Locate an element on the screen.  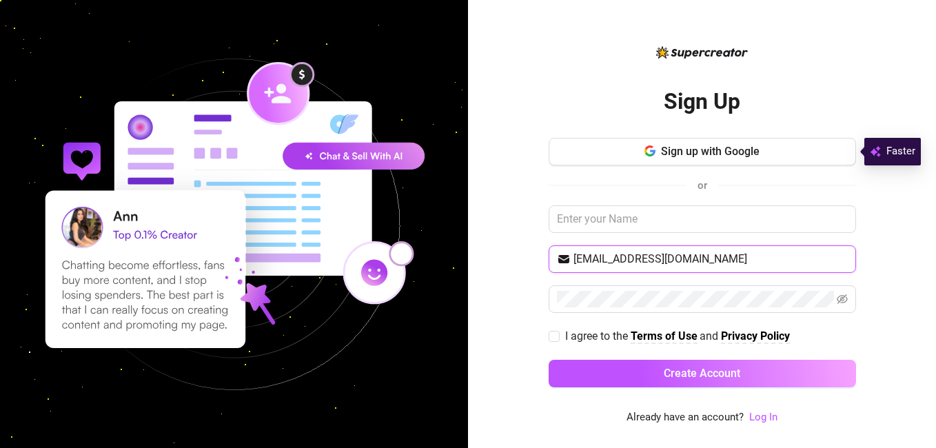
span: and is located at coordinates (710, 336).